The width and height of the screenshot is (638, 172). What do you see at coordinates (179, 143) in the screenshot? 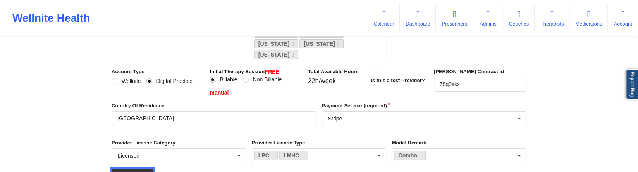
I see `label: Provider License Category` at bounding box center [179, 143].